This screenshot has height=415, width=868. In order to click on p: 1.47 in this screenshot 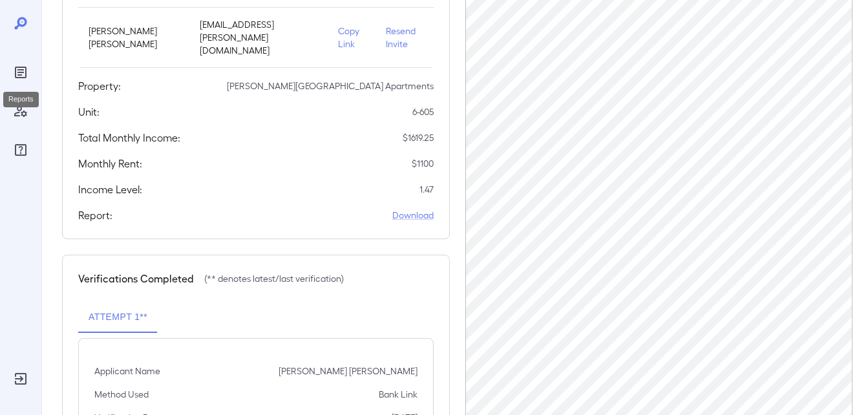, I will do `click(427, 189)`.